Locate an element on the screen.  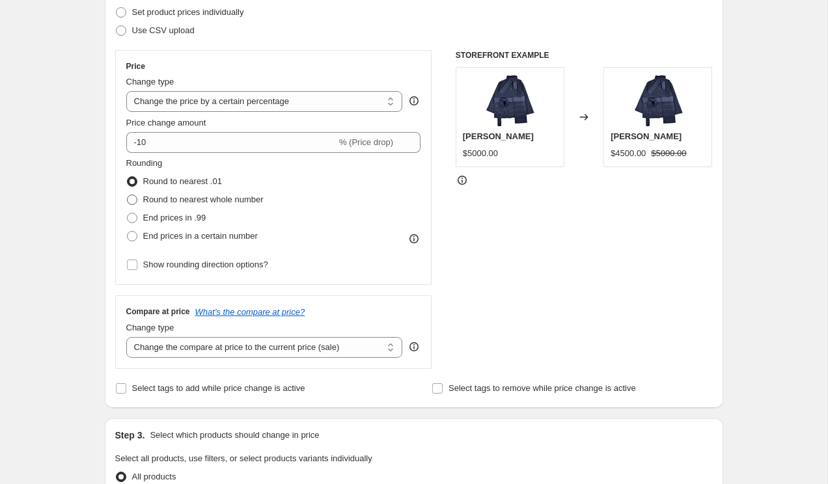
div: $5000.00 is located at coordinates (480, 154).